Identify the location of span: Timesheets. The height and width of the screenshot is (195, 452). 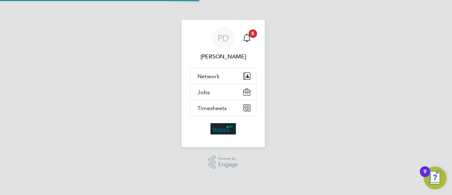
(212, 108).